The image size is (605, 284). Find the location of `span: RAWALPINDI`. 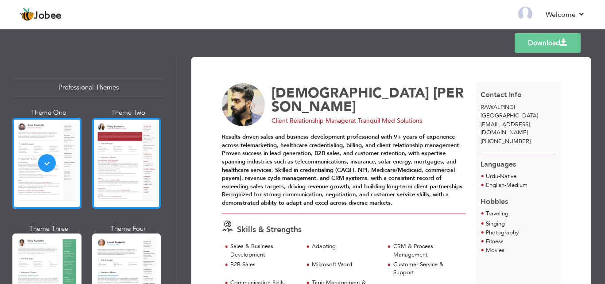

span: RAWALPINDI is located at coordinates (498, 107).